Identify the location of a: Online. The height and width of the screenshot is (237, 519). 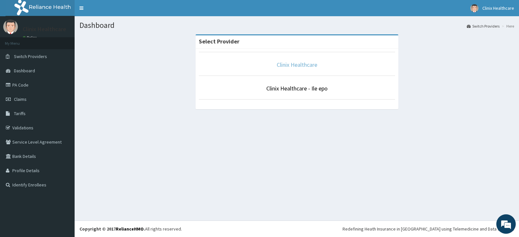
(30, 38).